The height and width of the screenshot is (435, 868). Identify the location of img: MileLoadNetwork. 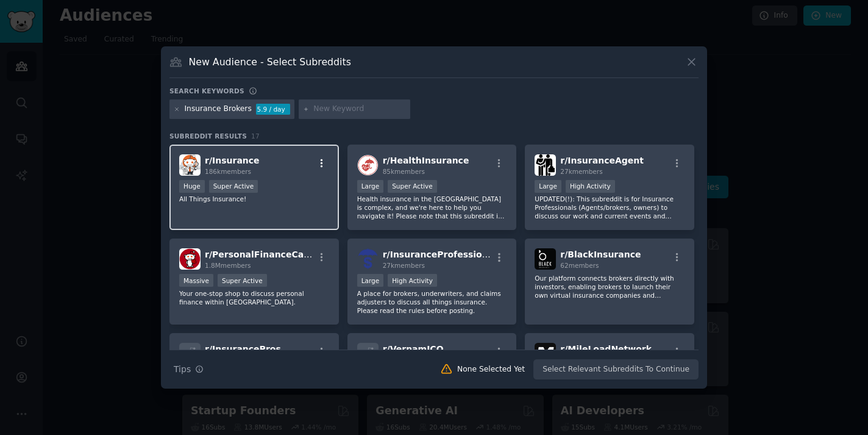
(545, 353).